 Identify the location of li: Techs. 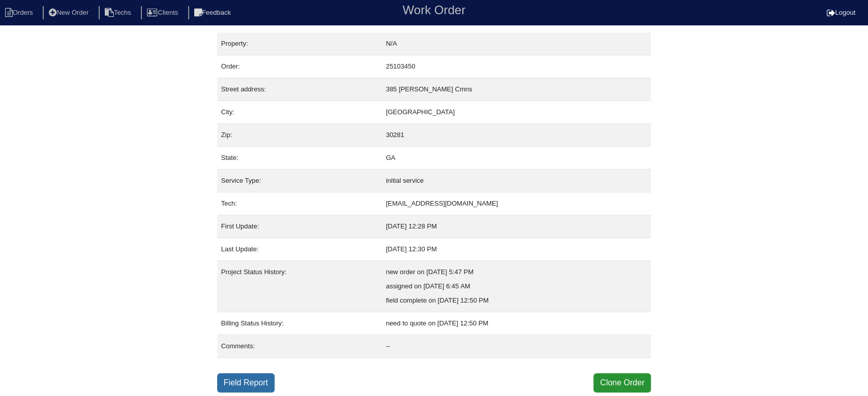
(119, 13).